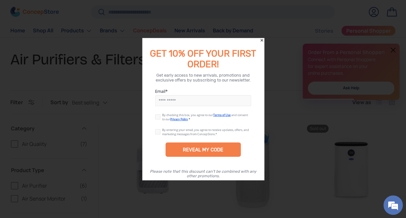  Describe the element at coordinates (203, 91) in the screenshot. I see `label: Email` at that location.